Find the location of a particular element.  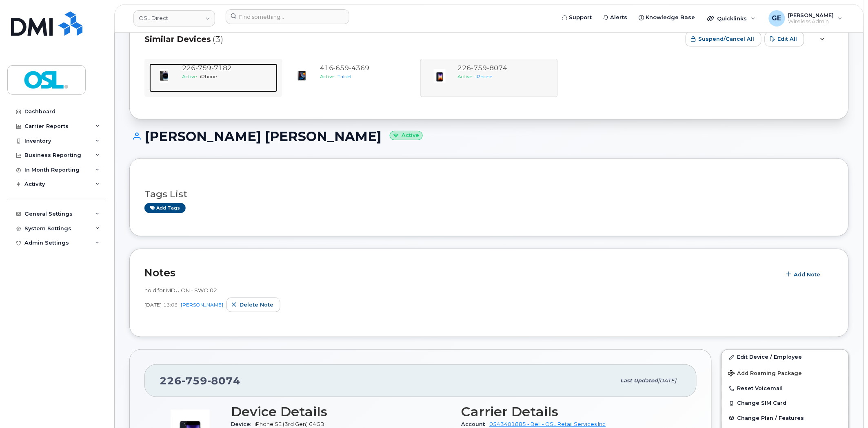

span: Change Plan / Features is located at coordinates (771, 418).